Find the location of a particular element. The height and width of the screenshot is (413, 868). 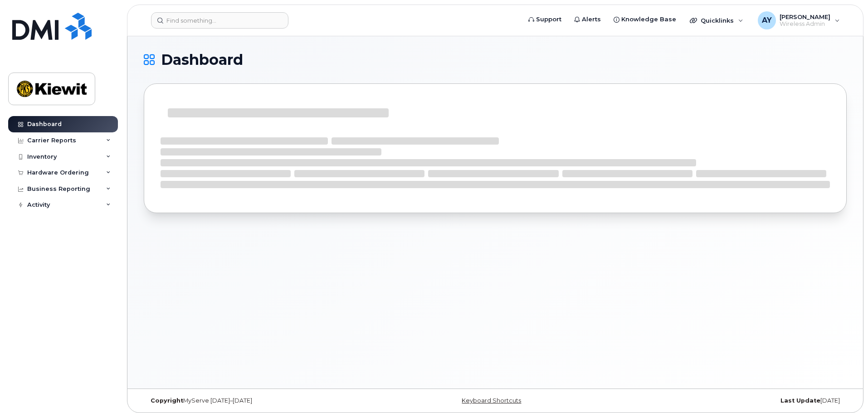

strong: Copyright is located at coordinates (167, 400).